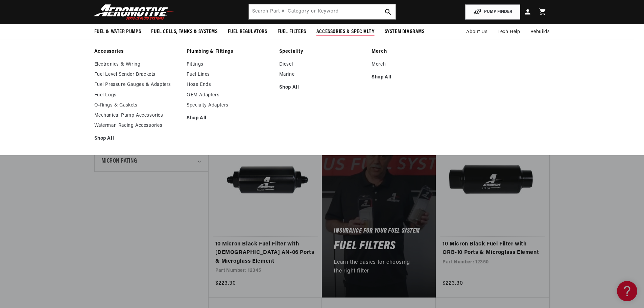  I want to click on summary: Tech Help, so click(509, 32).